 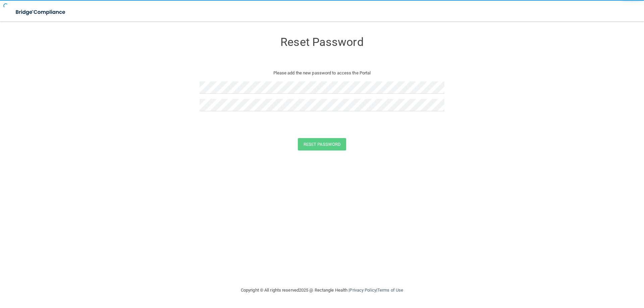 What do you see at coordinates (322, 73) in the screenshot?
I see `p: Please add the new password to access the Portal` at bounding box center [322, 73].